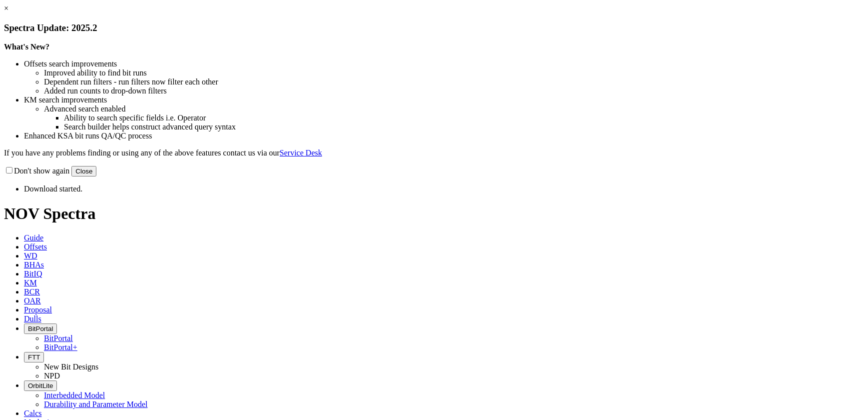 The image size is (868, 420). What do you see at coordinates (454, 82) in the screenshot?
I see `li: Dependent run filters - run filters now filter each other` at bounding box center [454, 82].